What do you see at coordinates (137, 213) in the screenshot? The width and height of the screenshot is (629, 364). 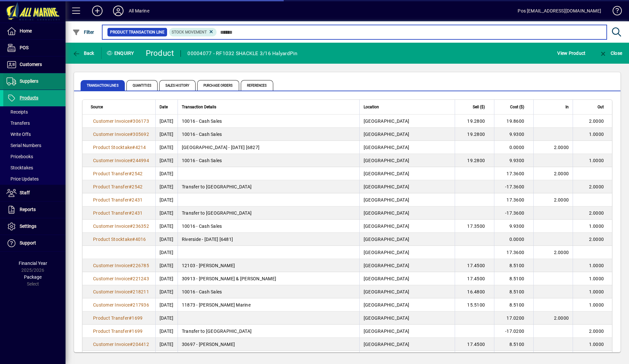 I see `span: 2431` at bounding box center [137, 213].